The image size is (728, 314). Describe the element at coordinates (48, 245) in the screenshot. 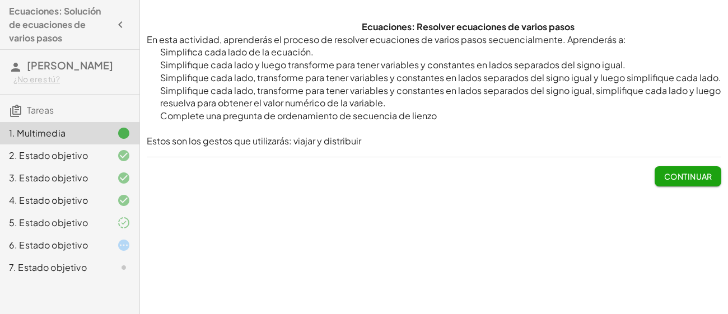

I see `font: 6. Estado objetivo` at that location.